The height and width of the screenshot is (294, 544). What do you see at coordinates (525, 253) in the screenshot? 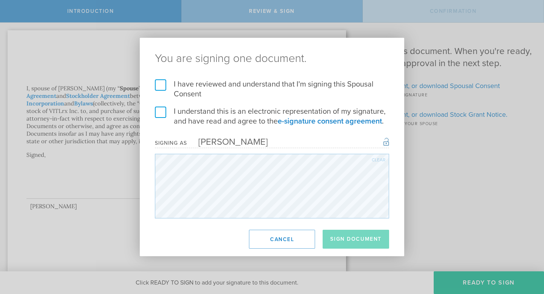
I see `div: Chat Widget` at bounding box center [525, 253].